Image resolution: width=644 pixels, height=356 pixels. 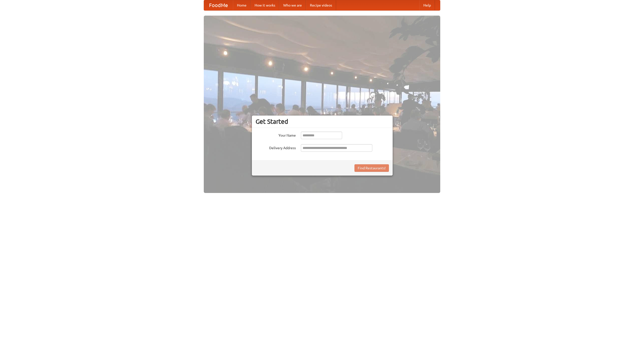 I want to click on a: Home, so click(x=242, y=6).